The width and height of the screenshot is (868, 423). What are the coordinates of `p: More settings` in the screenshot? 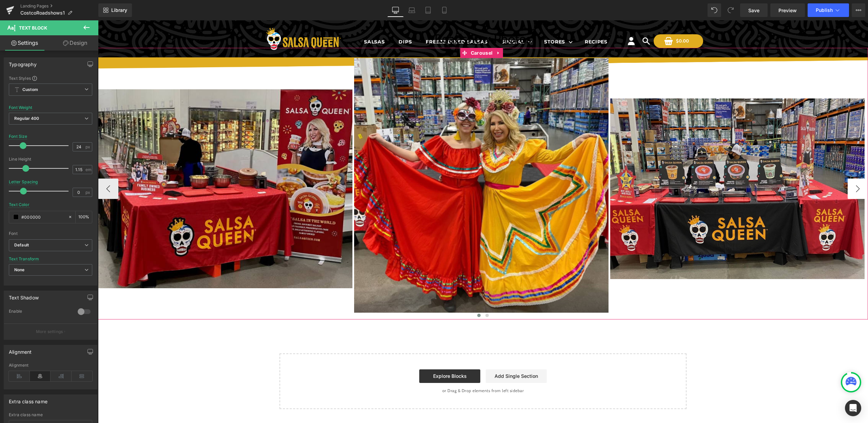 It's located at (50, 332).